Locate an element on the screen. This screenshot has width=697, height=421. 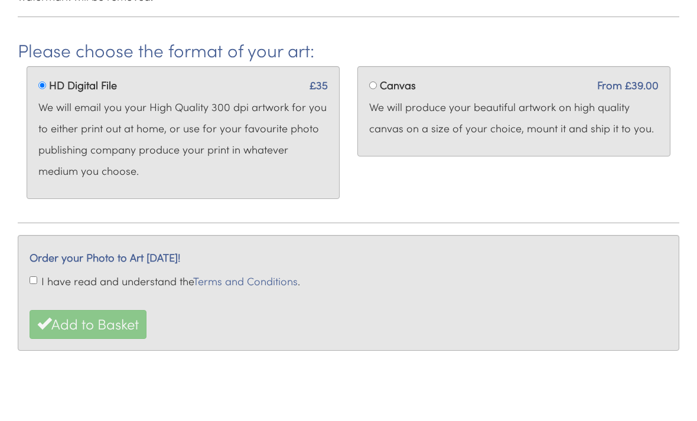
span: From £39.00 is located at coordinates (628, 86).